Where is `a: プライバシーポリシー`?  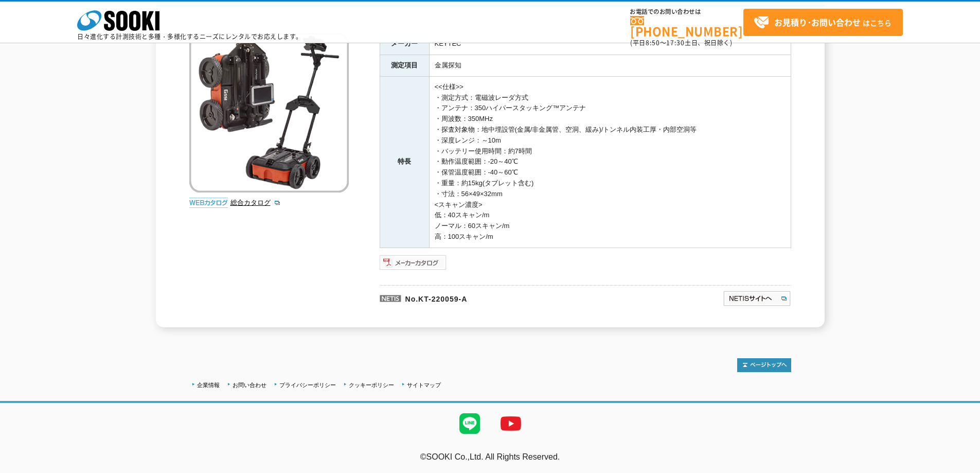 a: プライバシーポリシー is located at coordinates (308, 385).